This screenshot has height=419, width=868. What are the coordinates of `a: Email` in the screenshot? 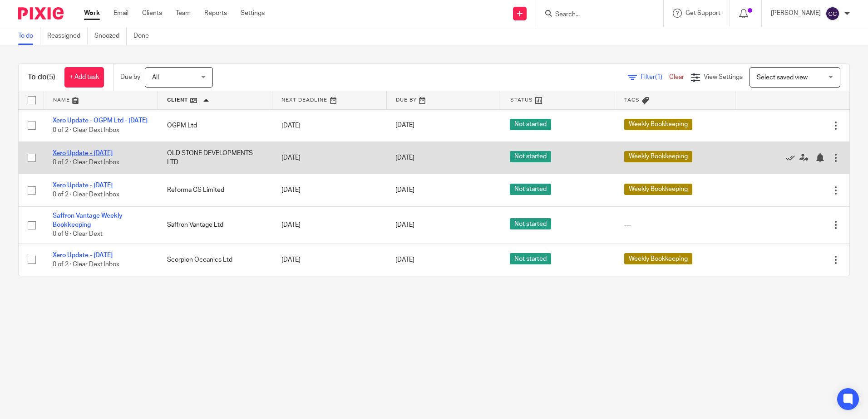 It's located at (121, 13).